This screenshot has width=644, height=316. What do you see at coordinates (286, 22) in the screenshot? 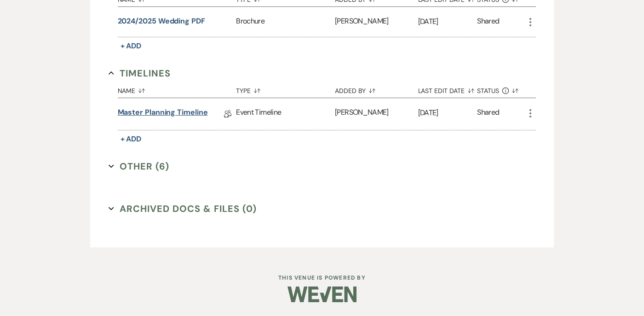
I see `div: Brochure` at bounding box center [286, 22].